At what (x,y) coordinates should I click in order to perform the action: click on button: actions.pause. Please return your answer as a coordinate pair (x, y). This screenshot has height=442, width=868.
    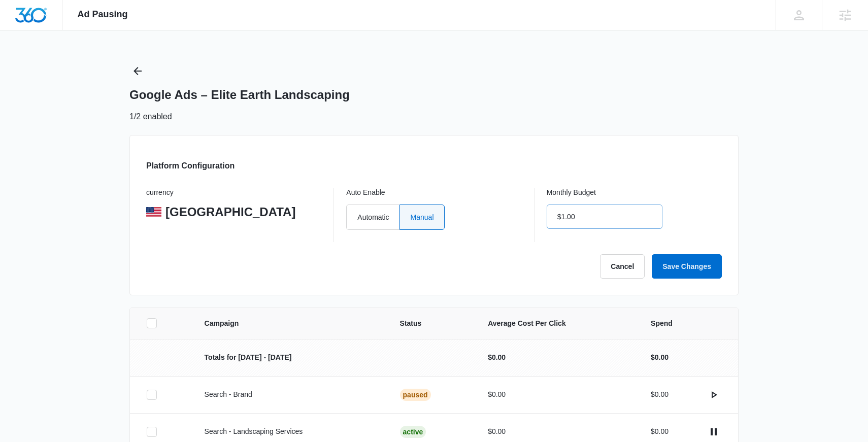
    Looking at the image, I should click on (713, 432).